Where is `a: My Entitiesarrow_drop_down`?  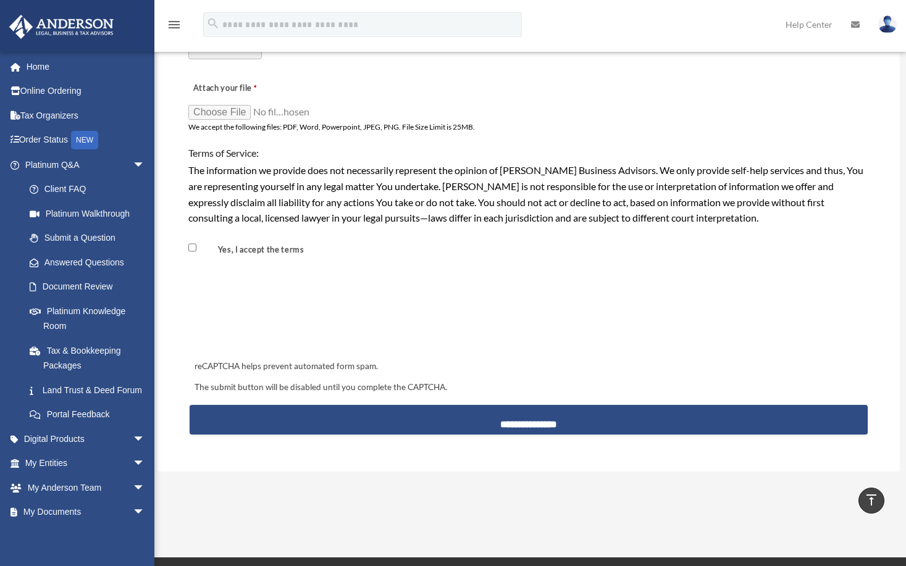
a: My Entitiesarrow_drop_down is located at coordinates (86, 464).